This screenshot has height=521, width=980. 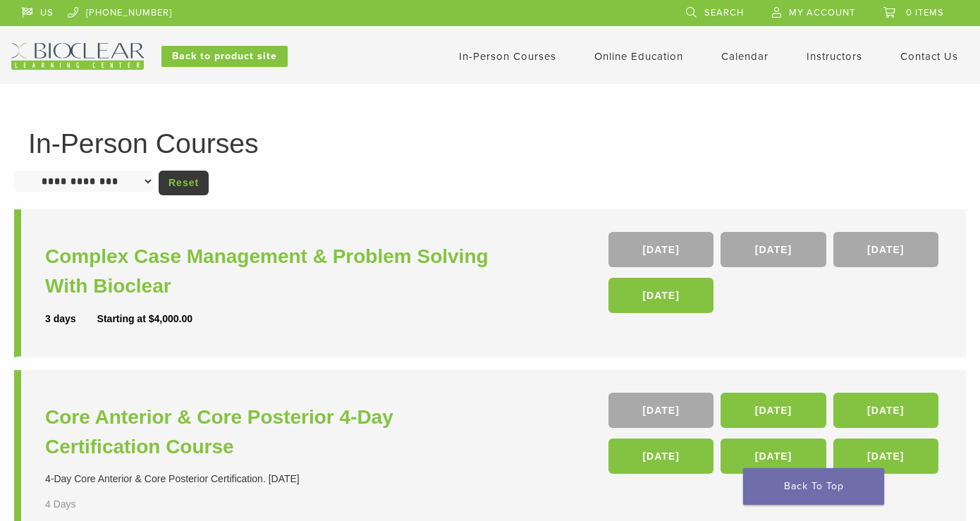 What do you see at coordinates (508, 56) in the screenshot?
I see `a: In-Person Courses` at bounding box center [508, 56].